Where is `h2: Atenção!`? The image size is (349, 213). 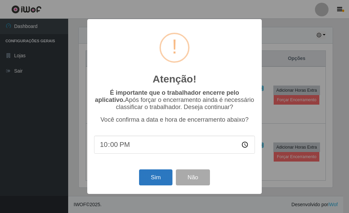 h2: Atenção! is located at coordinates (174, 79).